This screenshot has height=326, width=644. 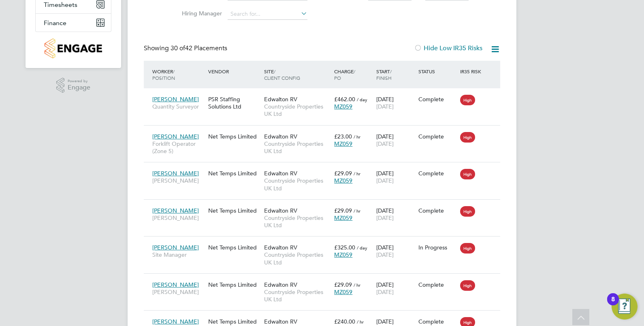 I want to click on span: Engage, so click(x=79, y=87).